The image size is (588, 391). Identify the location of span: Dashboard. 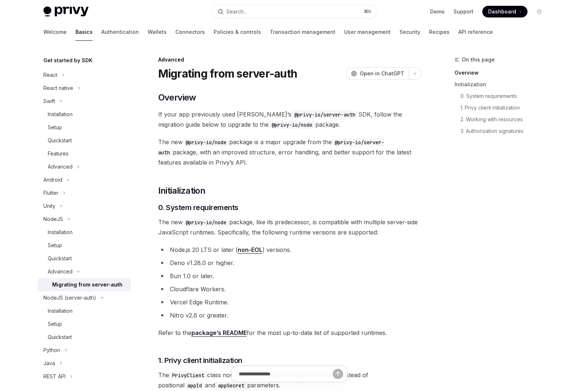
(502, 12).